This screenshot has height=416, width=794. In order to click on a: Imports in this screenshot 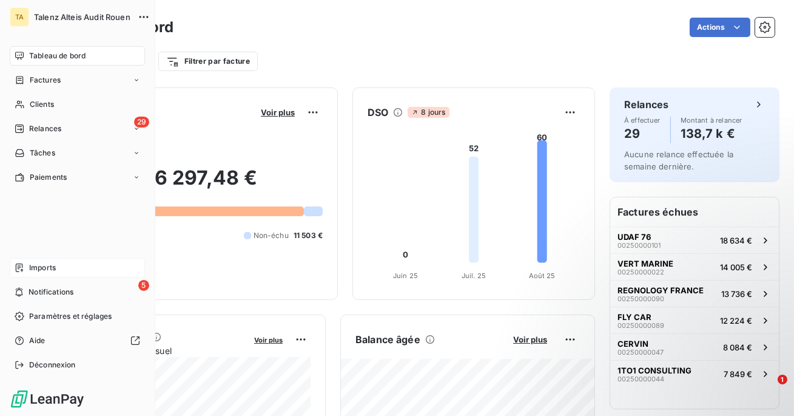, I will do `click(77, 268)`.